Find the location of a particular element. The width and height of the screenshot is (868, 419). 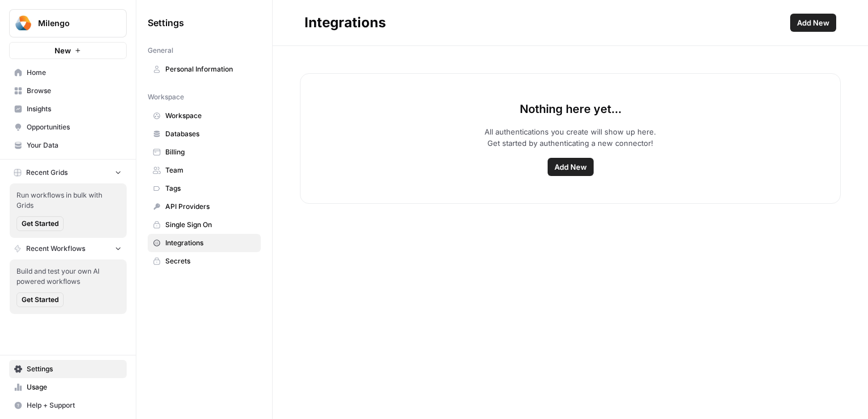

a: Opportunities is located at coordinates (68, 127).